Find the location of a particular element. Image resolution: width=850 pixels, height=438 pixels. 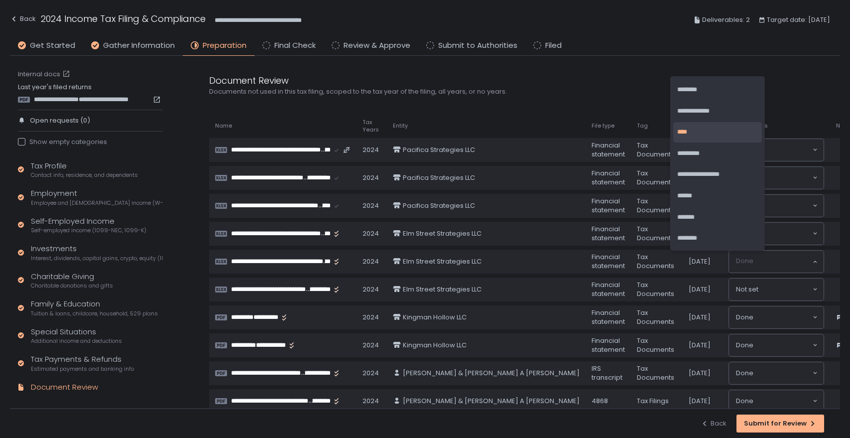

span: Estimated payments and banking info is located at coordinates (82, 368).